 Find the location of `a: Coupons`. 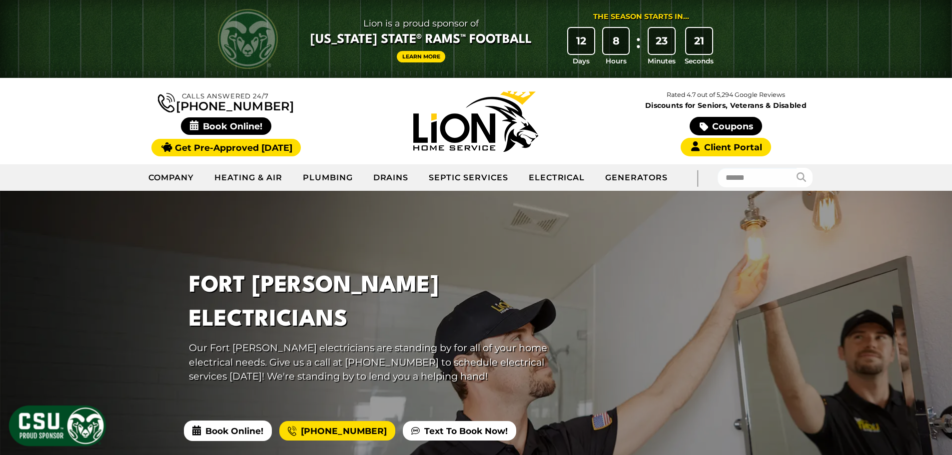

a: Coupons is located at coordinates (726, 126).